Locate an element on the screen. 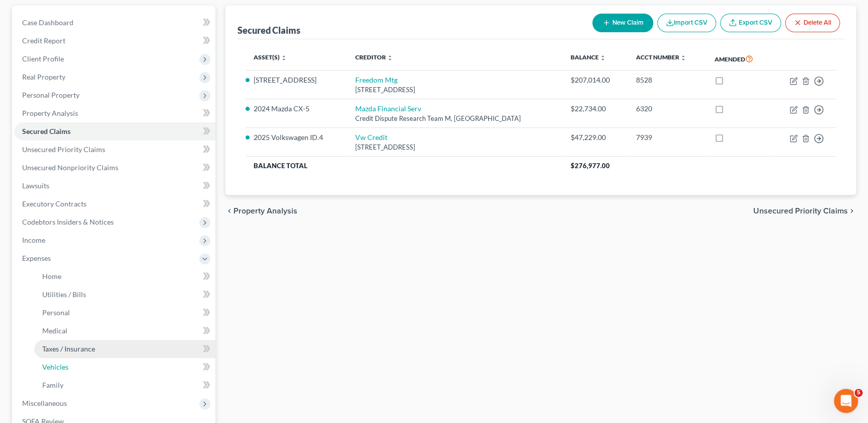 This screenshot has height=423, width=868. span: Case Dashboard is located at coordinates (48, 22).